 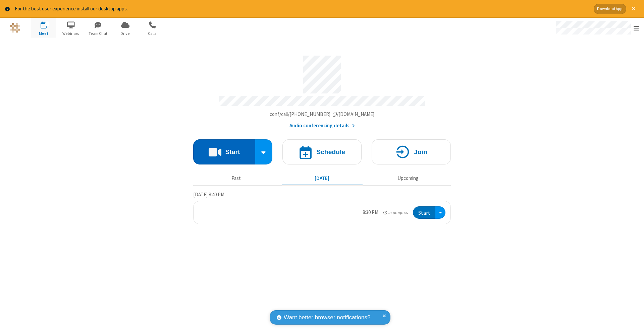 I want to click on h4: Start, so click(x=232, y=152).